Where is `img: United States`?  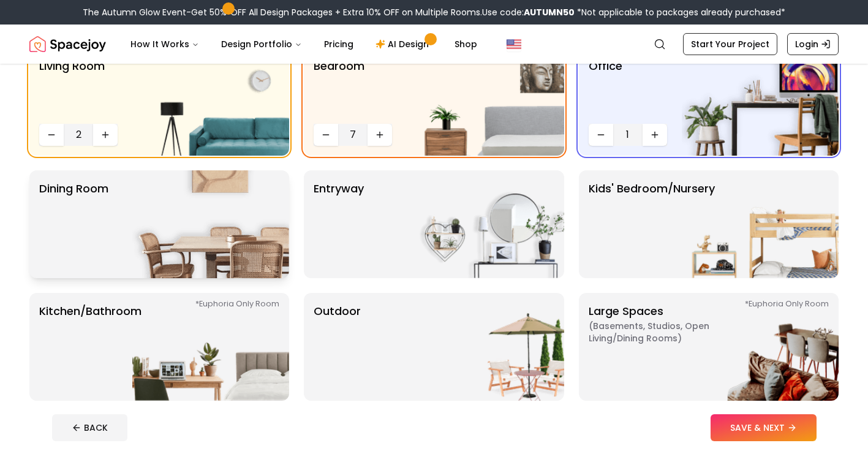 img: United States is located at coordinates (514, 44).